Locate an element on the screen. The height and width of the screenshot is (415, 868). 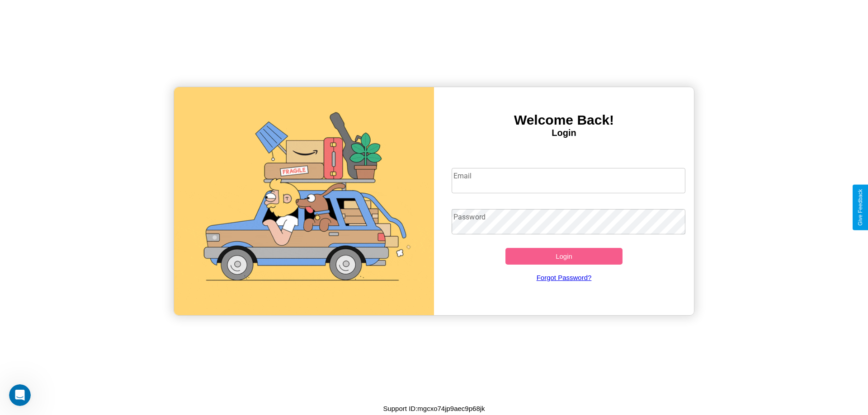
p: Support ID: mgcxo74jp9aec9p68jk is located at coordinates (434, 409).